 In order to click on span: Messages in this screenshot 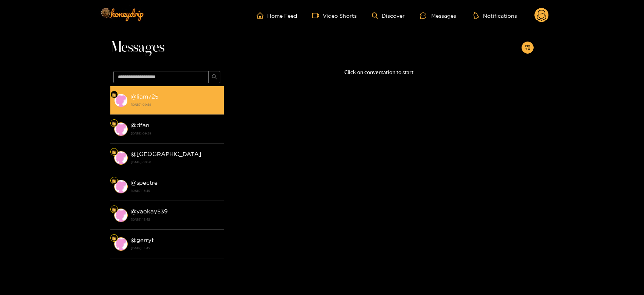, I will do `click(137, 47)`.